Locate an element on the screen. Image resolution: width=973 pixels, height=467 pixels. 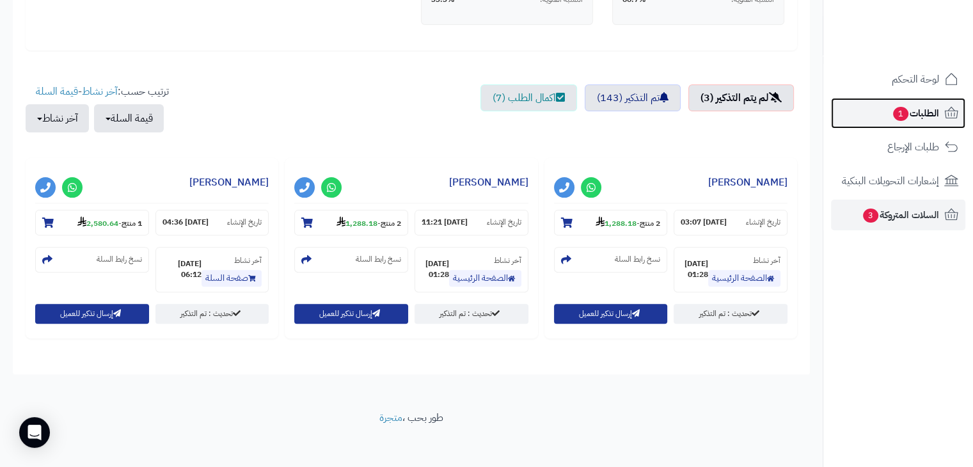
ul: ترتيب حسب: - is located at coordinates (97, 108).